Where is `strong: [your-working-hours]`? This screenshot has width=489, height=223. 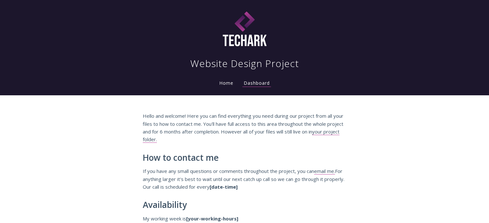 strong: [your-working-hours] is located at coordinates (212, 219).